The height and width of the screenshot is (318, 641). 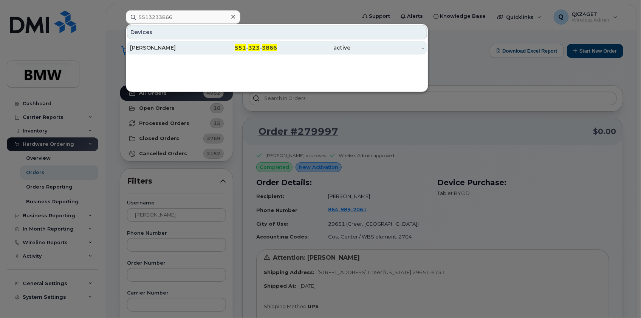 What do you see at coordinates (314, 48) in the screenshot?
I see `div: active` at bounding box center [314, 48].